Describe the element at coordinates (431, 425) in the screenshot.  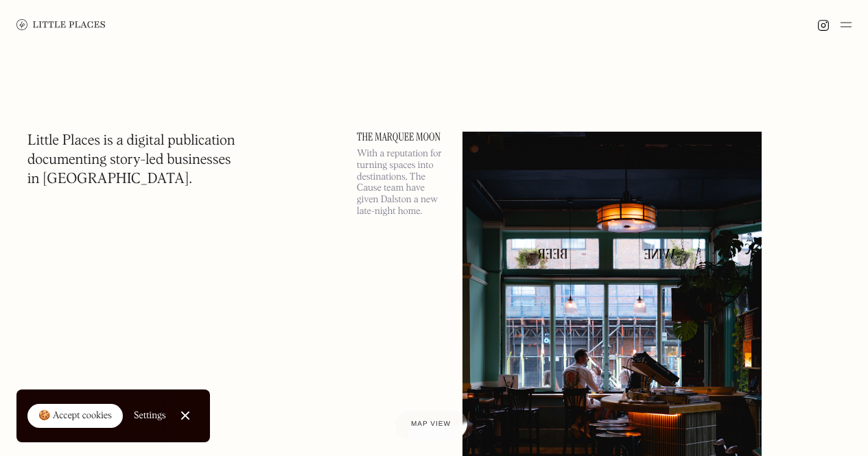
I see `a: Map view` at that location.